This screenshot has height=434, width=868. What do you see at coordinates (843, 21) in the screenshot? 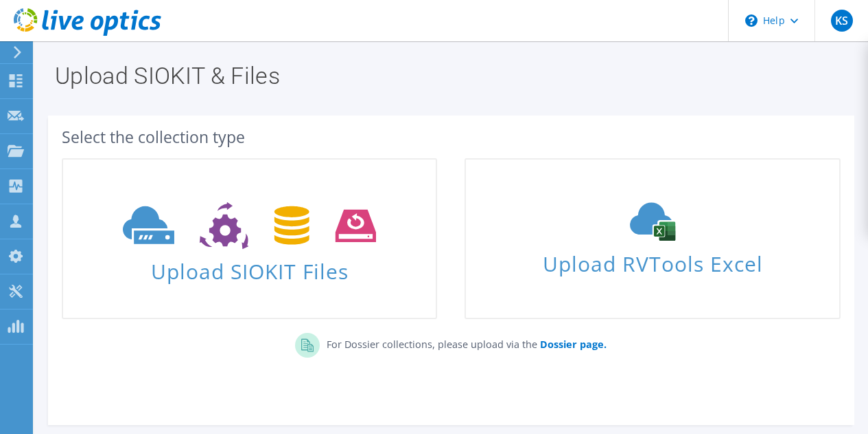
I see `span: KS` at bounding box center [843, 21].